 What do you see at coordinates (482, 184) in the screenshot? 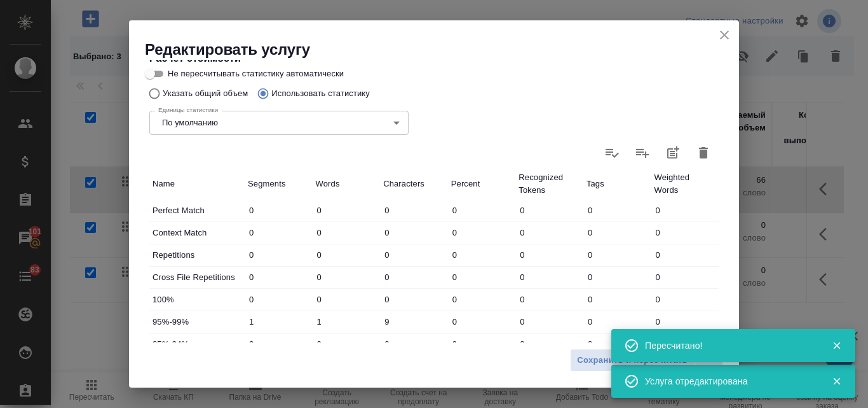
I see `p: Percent` at bounding box center [482, 184].